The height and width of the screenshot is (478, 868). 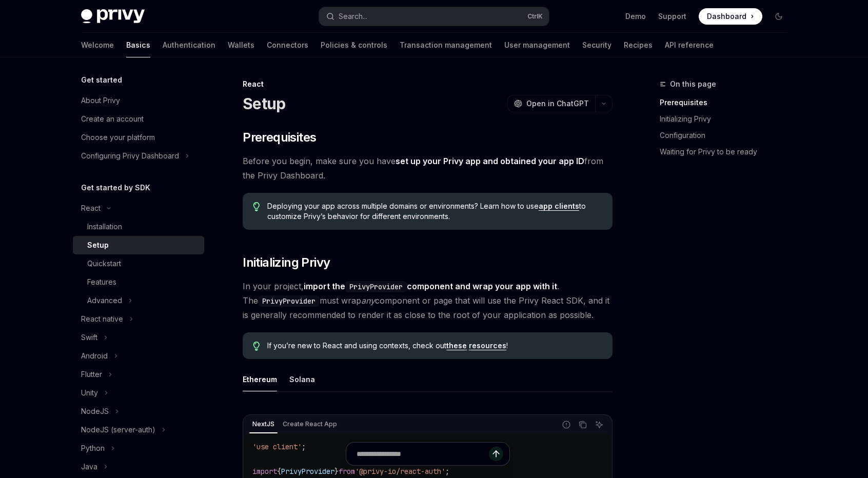 What do you see at coordinates (101, 101) in the screenshot?
I see `div: About Privy` at bounding box center [101, 101].